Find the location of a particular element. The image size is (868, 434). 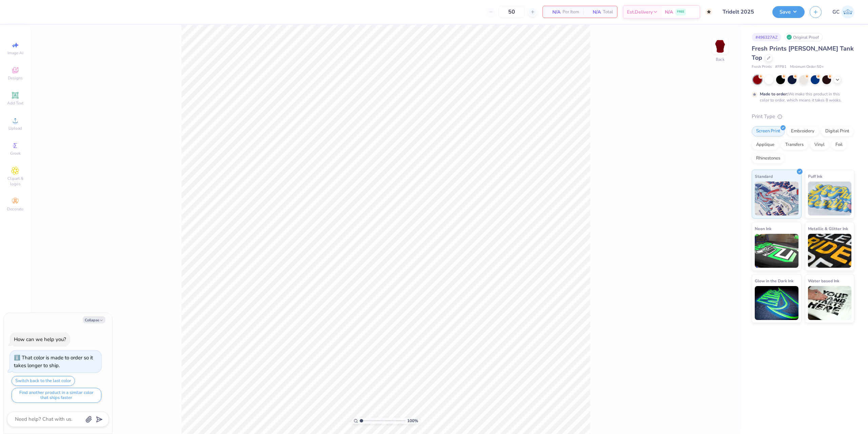

span: Per Item is located at coordinates (571, 12).